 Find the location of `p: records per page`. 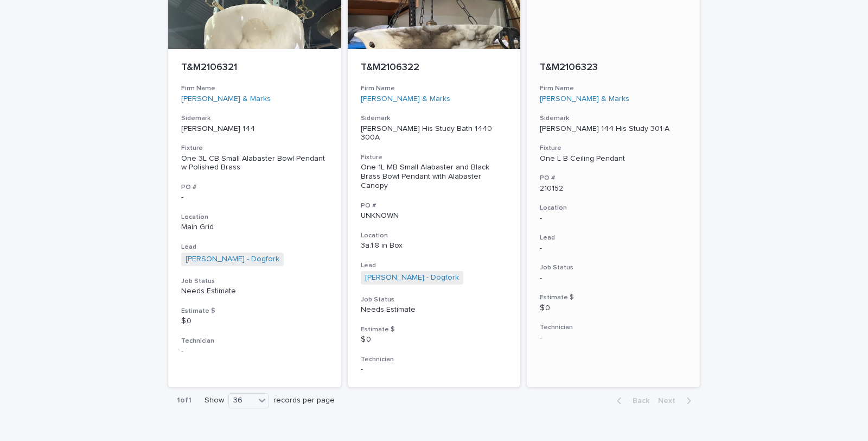

p: records per page is located at coordinates (304, 400).